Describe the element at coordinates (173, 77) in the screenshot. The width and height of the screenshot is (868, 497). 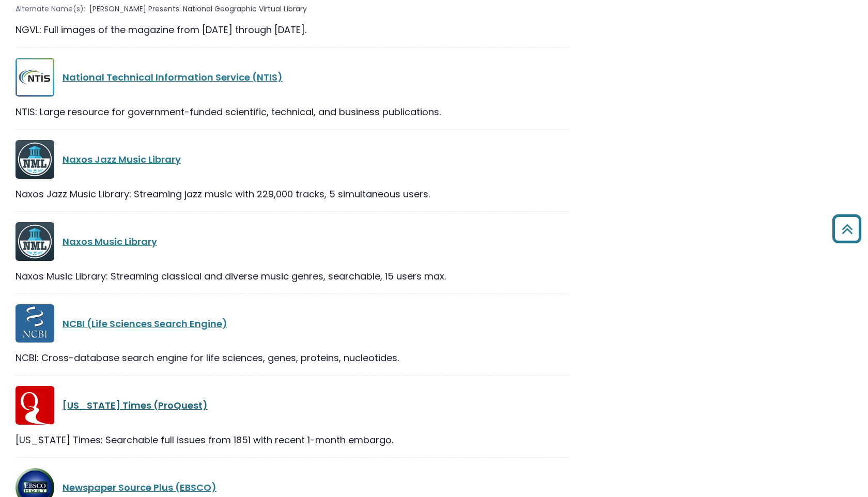
I see `a: National Technical Information Service (NTIS)` at that location.